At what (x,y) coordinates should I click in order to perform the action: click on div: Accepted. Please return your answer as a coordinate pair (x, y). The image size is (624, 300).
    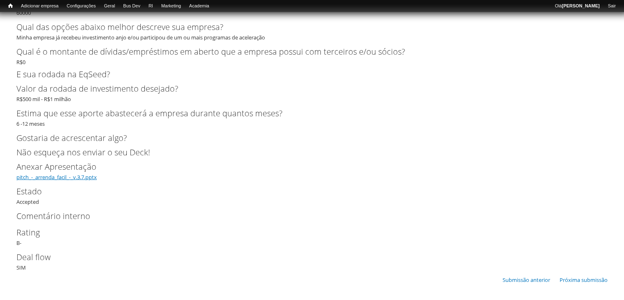
    Looking at the image, I should click on (312, 195).